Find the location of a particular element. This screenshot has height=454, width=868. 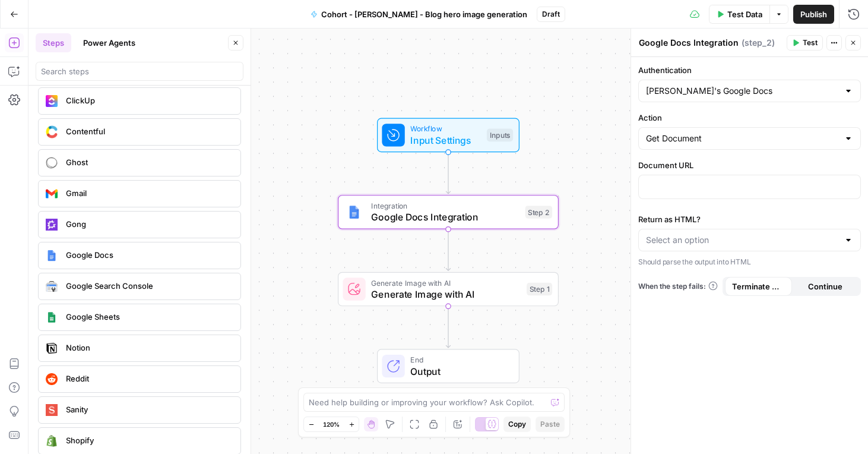

img: logo.svg is located at coordinates (52, 410).